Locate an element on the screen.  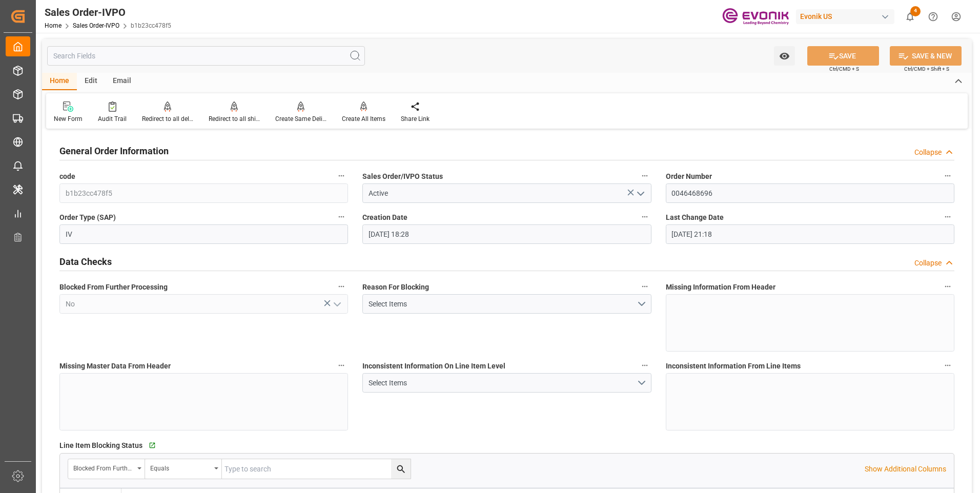
button: Order Number is located at coordinates (947, 175).